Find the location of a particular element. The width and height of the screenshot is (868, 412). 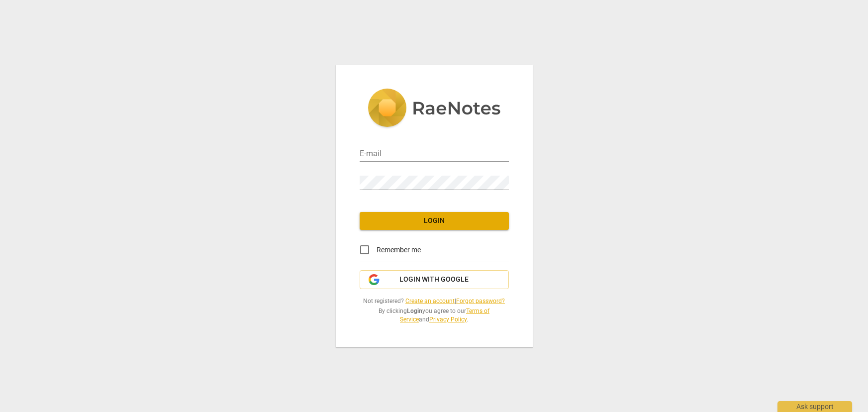

a: Terms of Service is located at coordinates (445, 314).